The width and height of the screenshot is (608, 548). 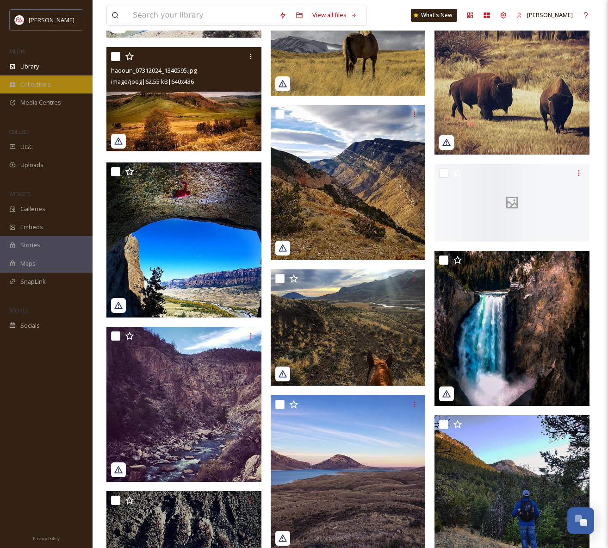 I want to click on img: haooun_07312024_1340595.jpg, so click(x=184, y=100).